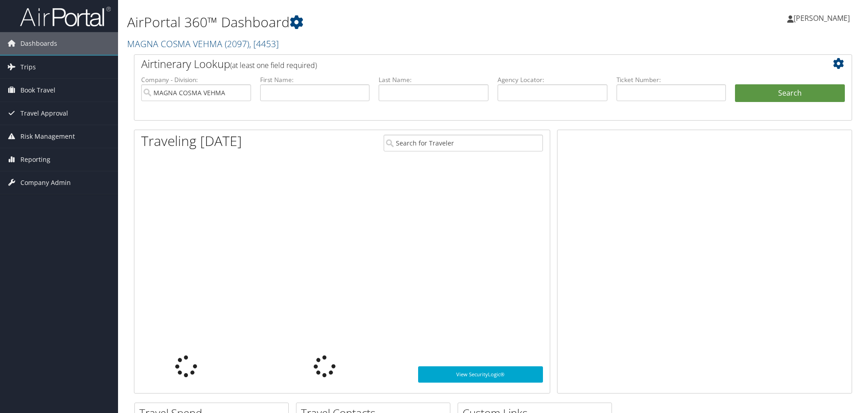 The height and width of the screenshot is (413, 868). Describe the element at coordinates (671, 80) in the screenshot. I see `label: Ticket Number:` at that location.